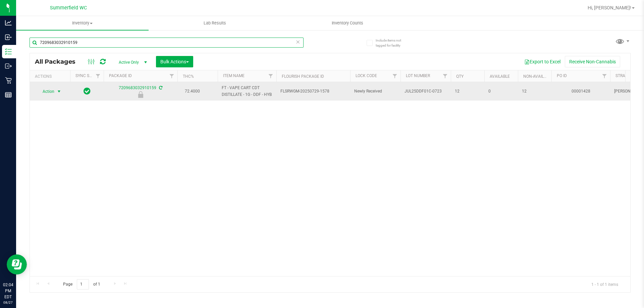  I want to click on button: Export to Excel, so click(542, 61).